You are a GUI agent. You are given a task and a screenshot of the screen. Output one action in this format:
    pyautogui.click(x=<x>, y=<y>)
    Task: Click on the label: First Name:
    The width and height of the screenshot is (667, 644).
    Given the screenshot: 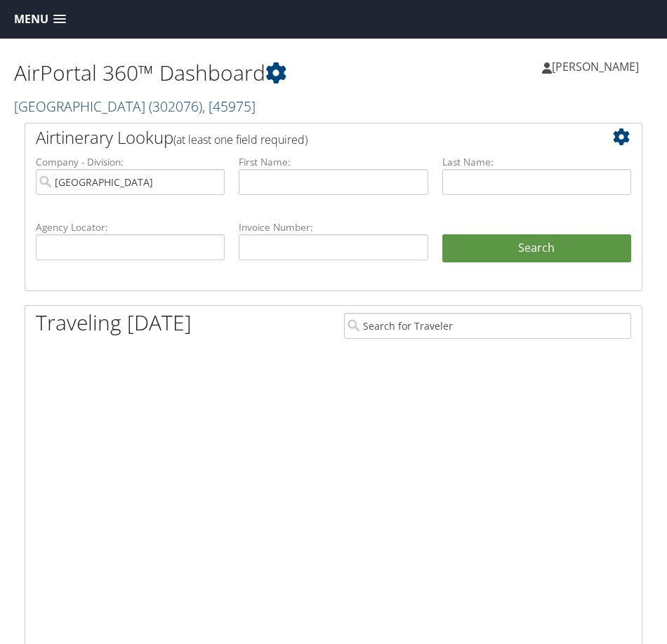 What is the action you would take?
    pyautogui.click(x=333, y=162)
    